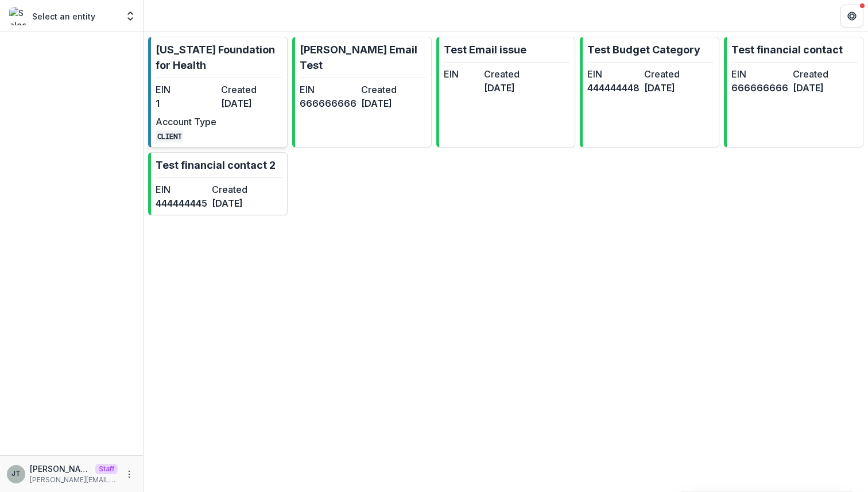 The image size is (868, 492). I want to click on p: Test Budget Category, so click(643, 49).